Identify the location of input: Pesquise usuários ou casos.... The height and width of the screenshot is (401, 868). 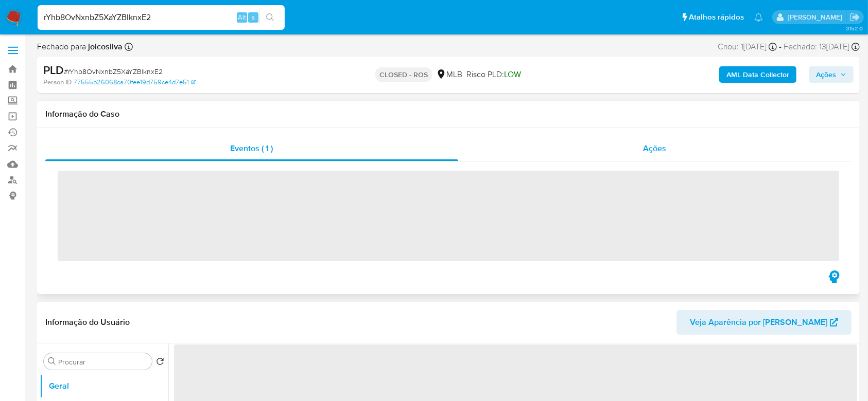
(161, 17).